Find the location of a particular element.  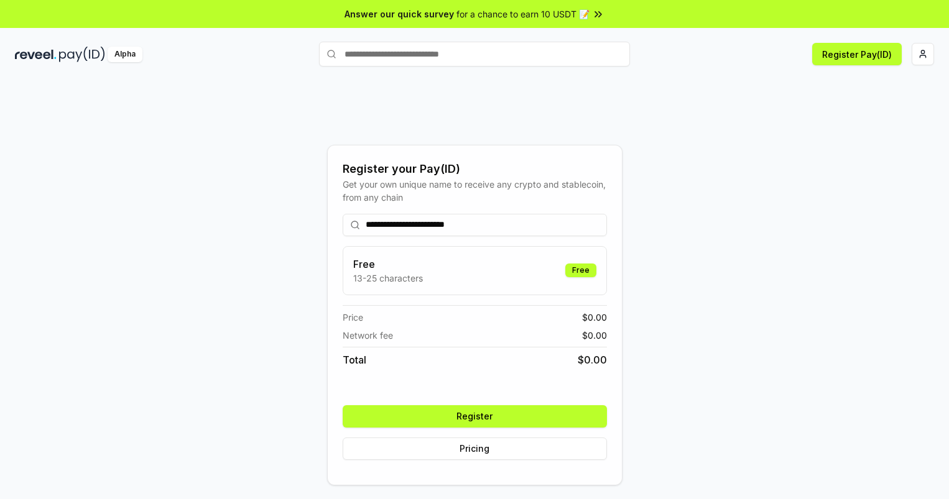

div: Alpha is located at coordinates (125, 54).